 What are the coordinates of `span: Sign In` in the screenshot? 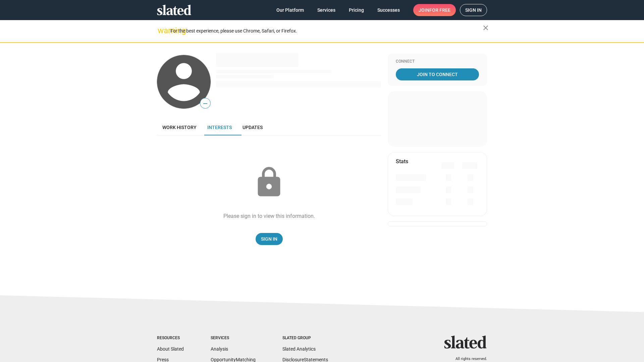 It's located at (269, 239).